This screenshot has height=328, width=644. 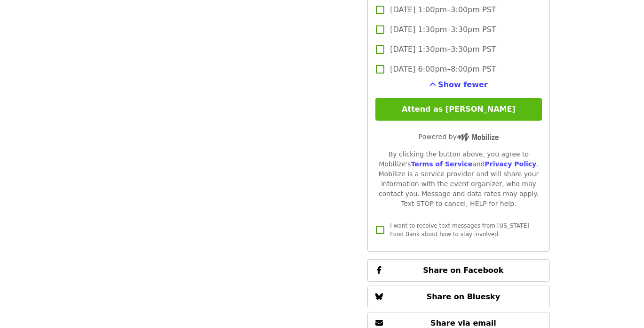 I want to click on span: Share on Facebook, so click(x=463, y=270).